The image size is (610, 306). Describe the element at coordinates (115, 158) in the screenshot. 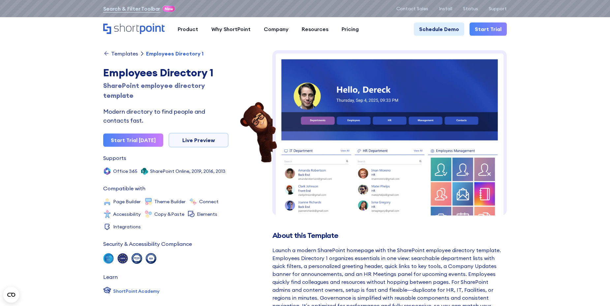

I see `div: Supports` at that location.